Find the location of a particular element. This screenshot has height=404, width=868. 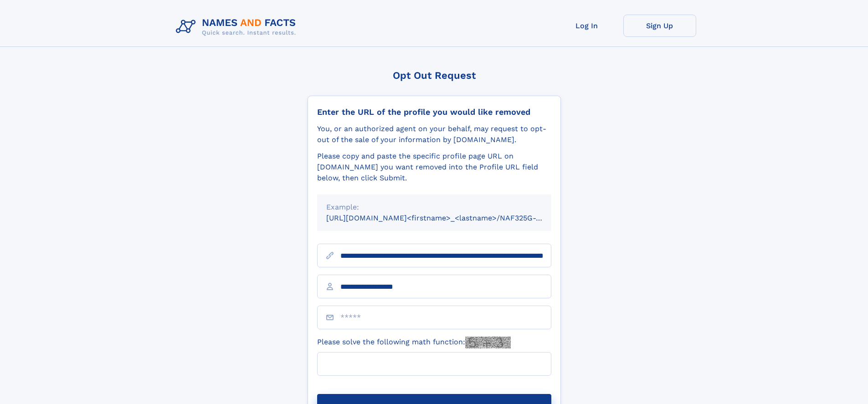

a: Sign Up is located at coordinates (660, 26).